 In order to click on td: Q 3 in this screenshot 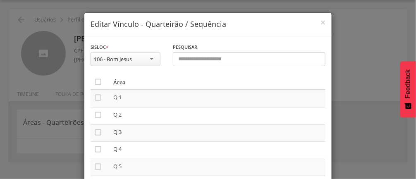, I will do `click(218, 133)`.